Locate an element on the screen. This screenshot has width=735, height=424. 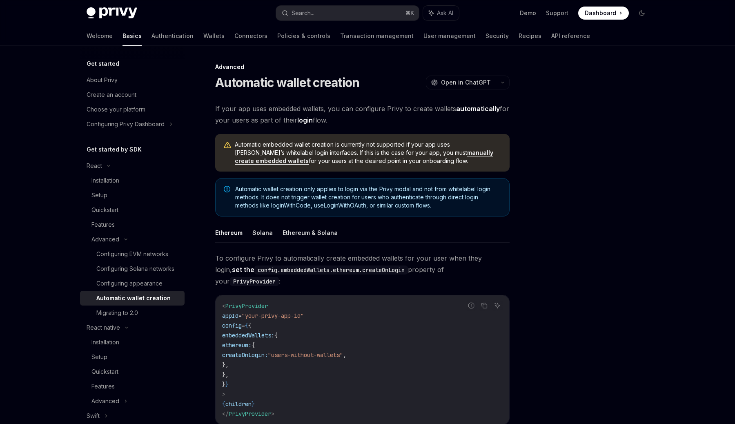
a: Automatic wallet creation is located at coordinates (132, 298).